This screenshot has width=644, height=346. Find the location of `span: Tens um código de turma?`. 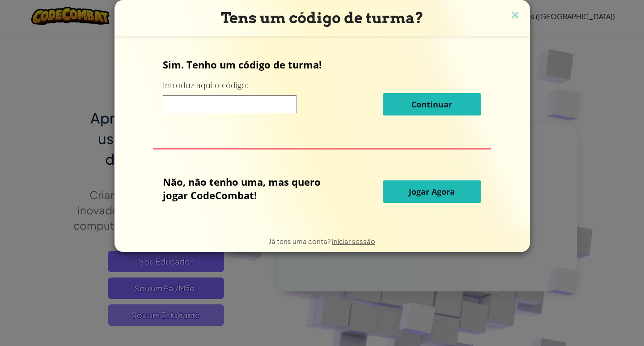

span: Tens um código de turma? is located at coordinates (322, 18).